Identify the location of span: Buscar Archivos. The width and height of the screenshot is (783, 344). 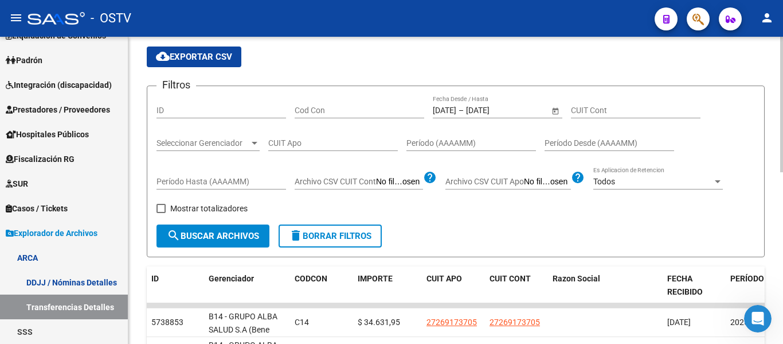
(213, 236).